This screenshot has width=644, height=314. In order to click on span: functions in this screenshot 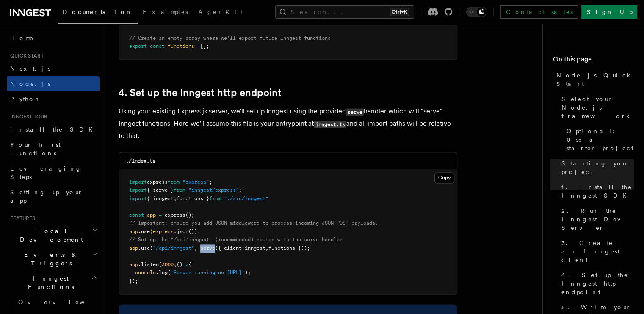, I will do `click(181, 46)`.